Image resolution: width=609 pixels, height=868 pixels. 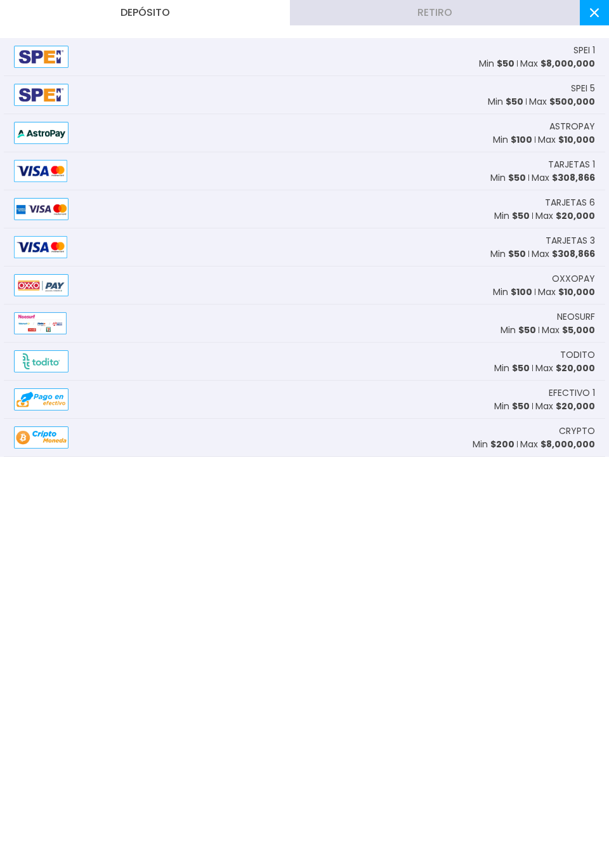 I want to click on span: OXXOPAY, so click(x=573, y=279).